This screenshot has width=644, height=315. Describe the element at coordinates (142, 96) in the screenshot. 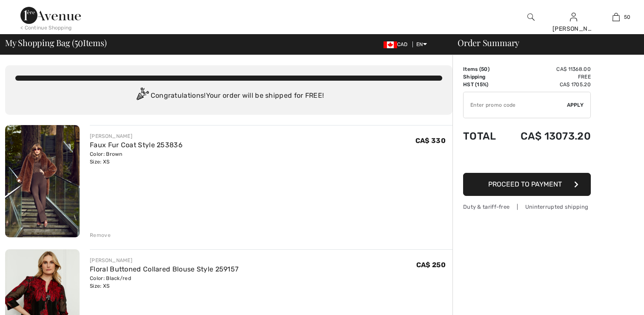

I see `img: Congratulation2.svg` at that location.